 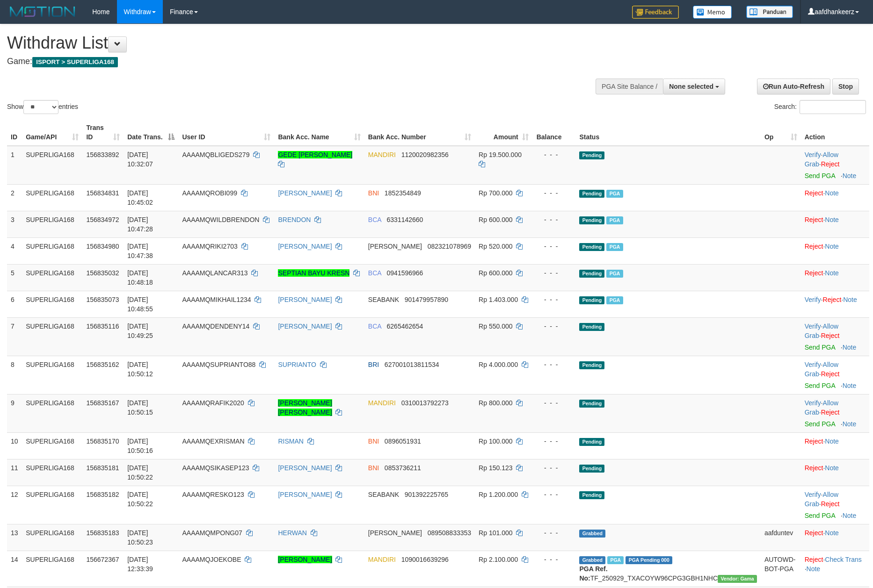 I want to click on b: PGA Ref. No:, so click(x=593, y=573).